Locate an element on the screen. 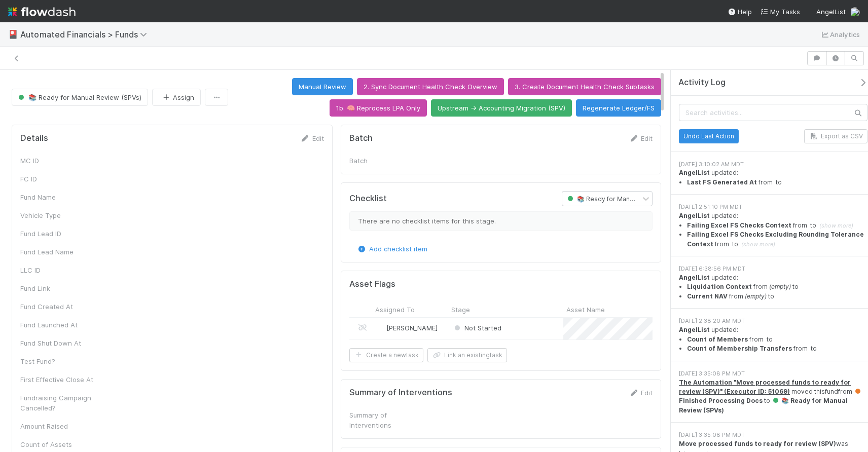  img: logo-inverted-e16ddd16eac7371096b0.svg is located at coordinates (41, 12).